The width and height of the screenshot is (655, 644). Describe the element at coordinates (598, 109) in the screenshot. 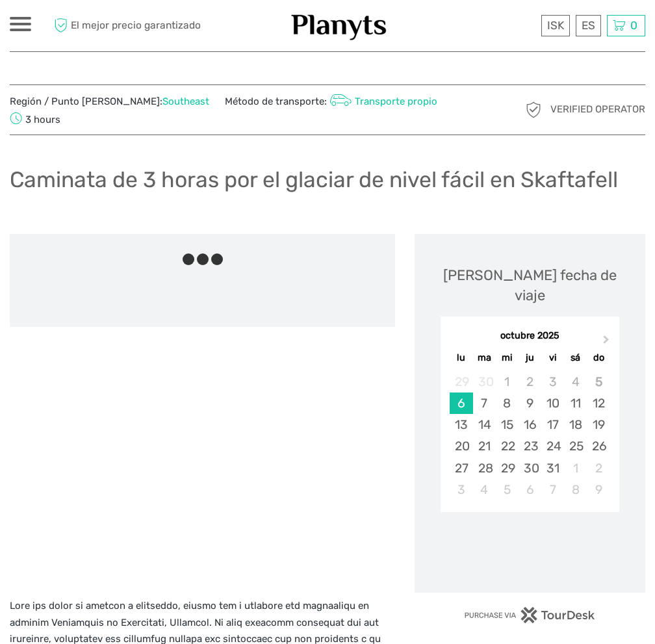

I see `span: Verified Operator` at that location.